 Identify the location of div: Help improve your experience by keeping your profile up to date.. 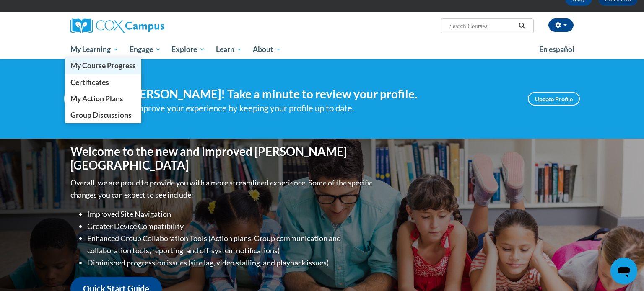
(315, 108).